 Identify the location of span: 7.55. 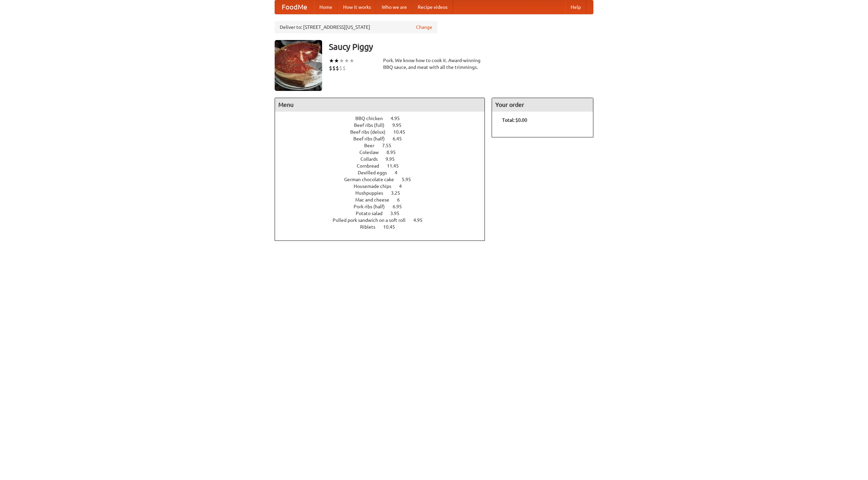
(390, 146).